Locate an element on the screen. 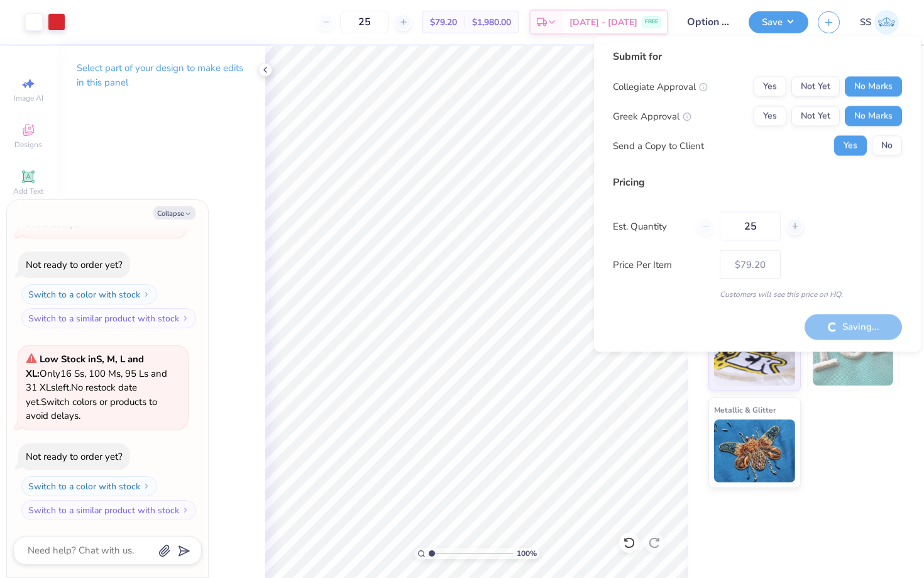 This screenshot has height=578, width=924. label: Price Per Item is located at coordinates (661, 264).